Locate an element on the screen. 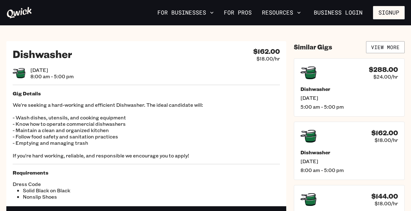  span: $24.00/hr is located at coordinates (386, 77).